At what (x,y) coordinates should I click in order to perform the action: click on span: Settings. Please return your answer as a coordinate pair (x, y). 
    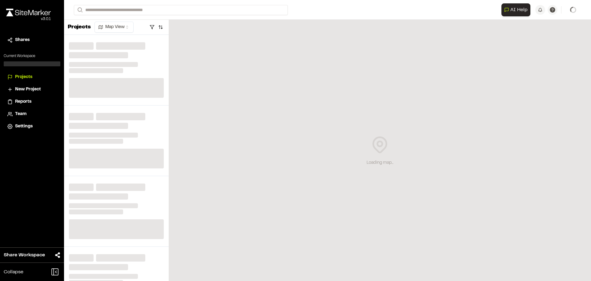
    Looking at the image, I should click on (24, 126).